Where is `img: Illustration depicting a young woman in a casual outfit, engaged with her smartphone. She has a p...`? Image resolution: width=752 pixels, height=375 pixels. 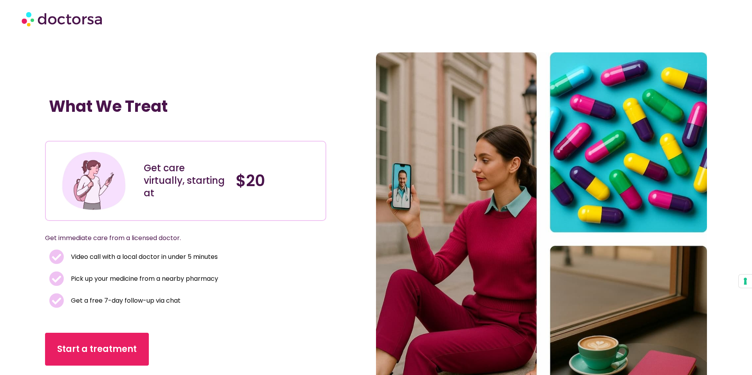 img: Illustration depicting a young woman in a casual outfit, engaged with her smartphone. She has a p... is located at coordinates (94, 181).